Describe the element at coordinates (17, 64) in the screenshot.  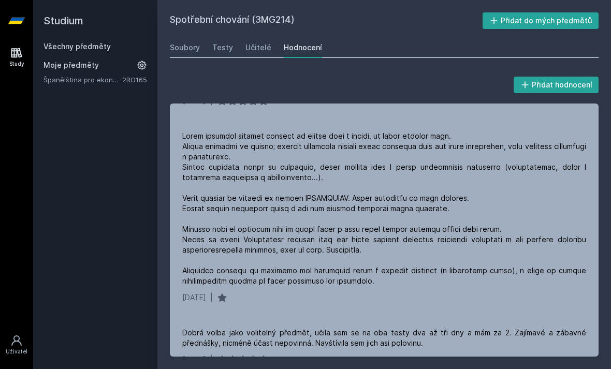
I see `div: Study` at that location.